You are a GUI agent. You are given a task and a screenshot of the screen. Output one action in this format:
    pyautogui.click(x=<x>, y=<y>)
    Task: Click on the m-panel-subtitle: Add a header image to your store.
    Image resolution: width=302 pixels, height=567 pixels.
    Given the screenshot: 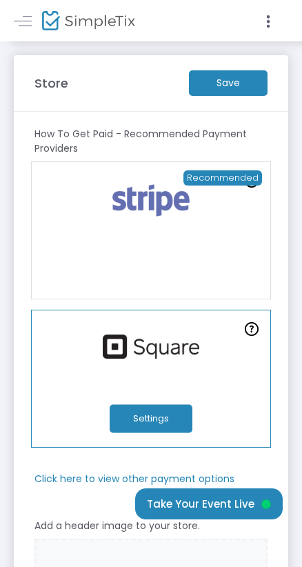 What is the action you would take?
    pyautogui.click(x=117, y=526)
    